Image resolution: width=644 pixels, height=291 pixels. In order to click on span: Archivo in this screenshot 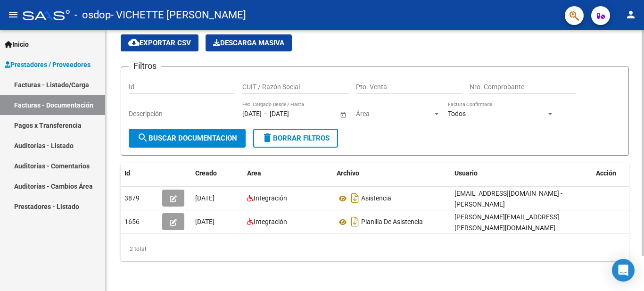, I will do `click(348, 173)`.